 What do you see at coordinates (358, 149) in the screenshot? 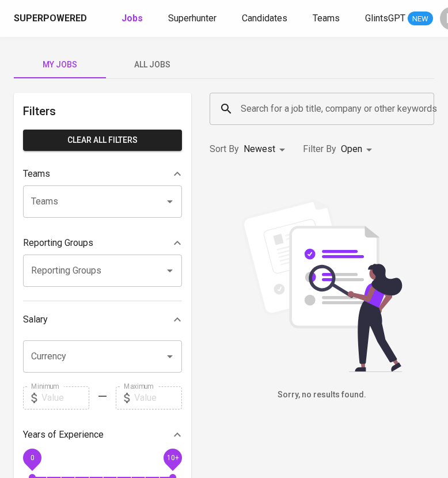
I see `div: Open` at bounding box center [358, 149].